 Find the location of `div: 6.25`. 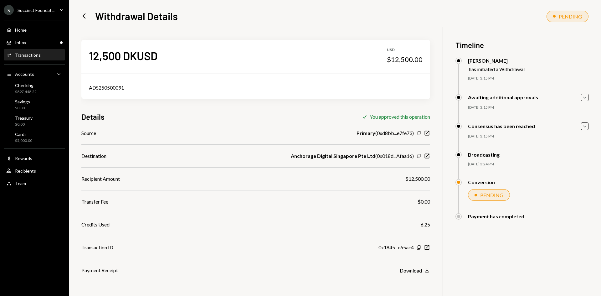

div: 6.25 is located at coordinates (425, 224).